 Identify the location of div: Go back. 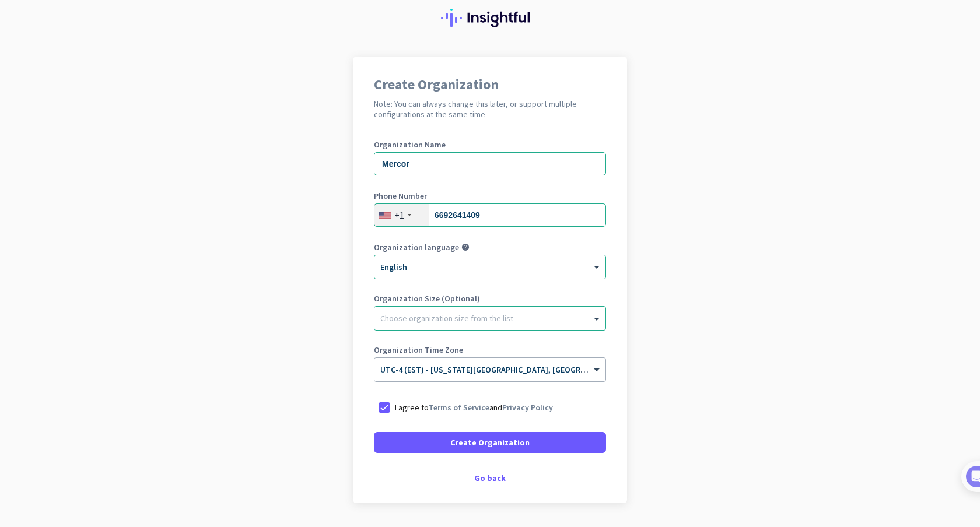
(490, 478).